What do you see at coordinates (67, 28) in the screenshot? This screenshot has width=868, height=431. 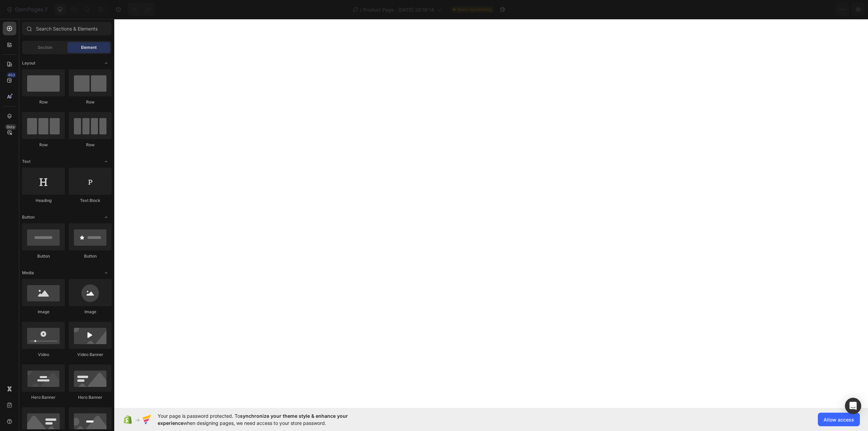 I see `input: Search Sections & Elements` at bounding box center [67, 28].